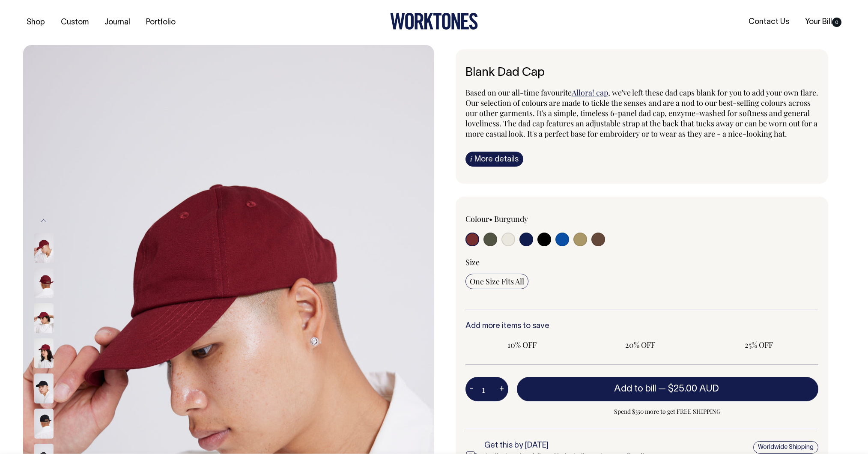 This screenshot has width=868, height=454. What do you see at coordinates (494, 159) in the screenshot?
I see `a: iMore details` at bounding box center [494, 159].